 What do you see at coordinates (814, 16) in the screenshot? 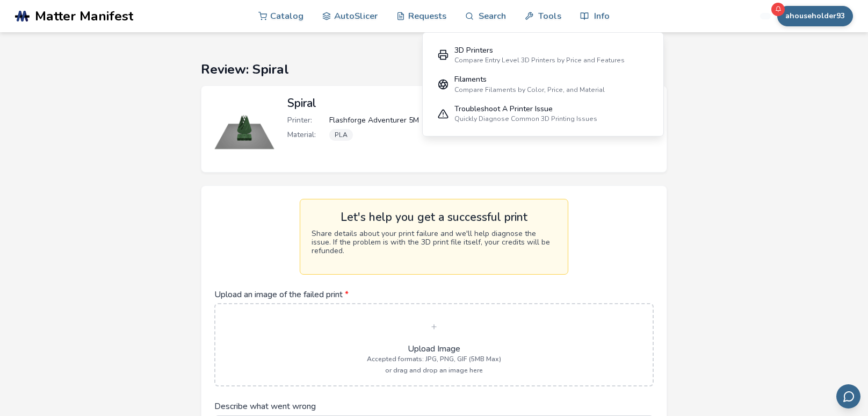
I see `button: ahouseholder93` at bounding box center [814, 16].